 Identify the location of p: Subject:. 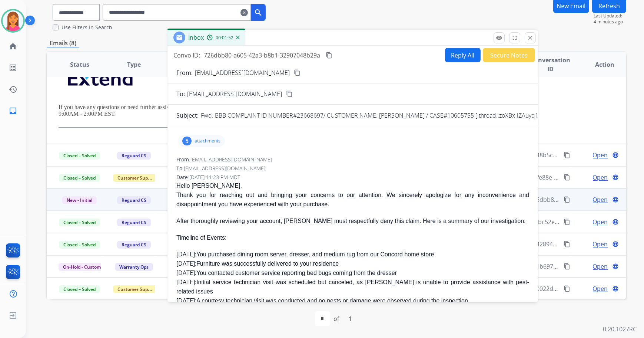
(187, 115).